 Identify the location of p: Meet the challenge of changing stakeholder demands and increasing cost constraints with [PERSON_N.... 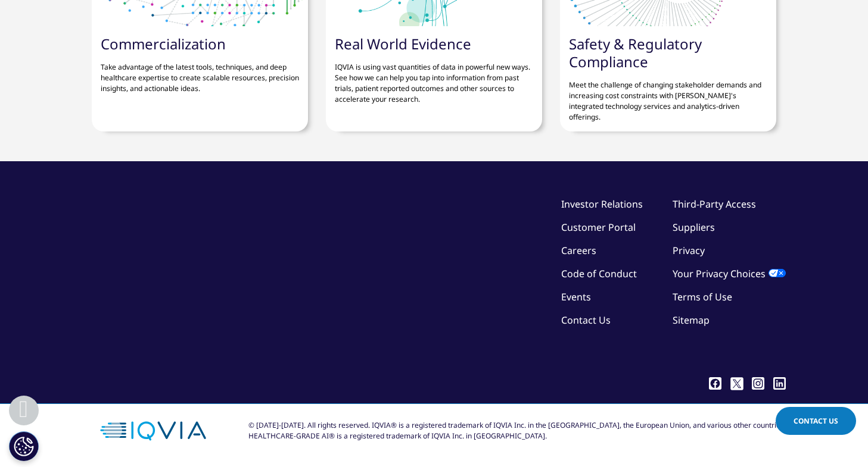
(667, 97).